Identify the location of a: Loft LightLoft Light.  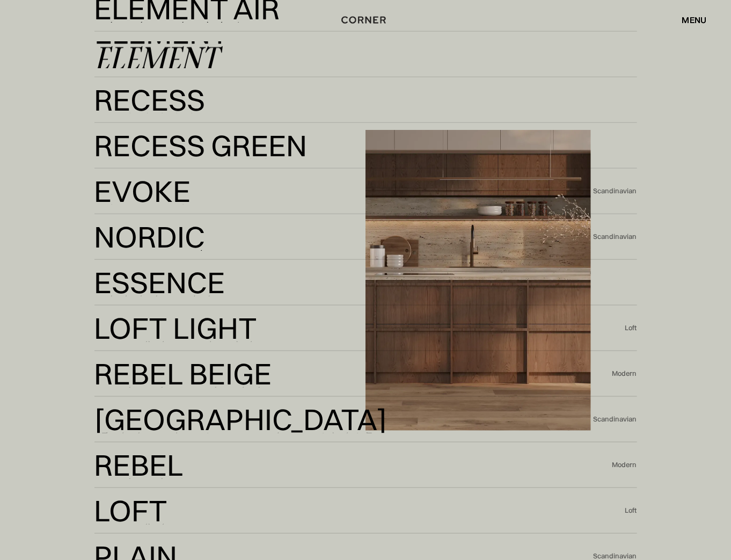
(360, 328).